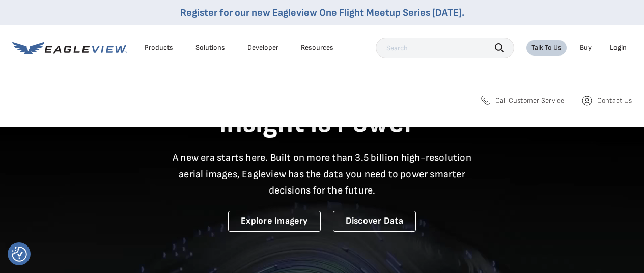  I want to click on div: Resources, so click(317, 48).